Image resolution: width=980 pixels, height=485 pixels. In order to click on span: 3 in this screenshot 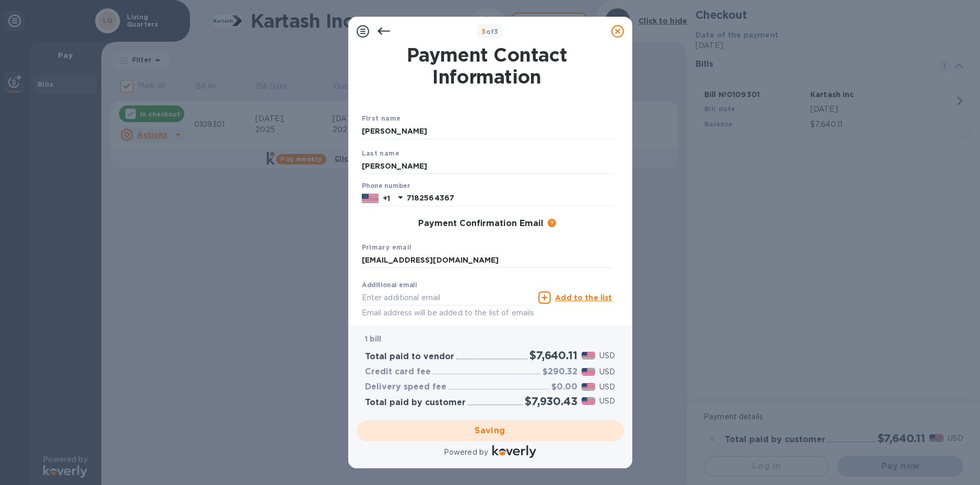, I will do `click(483, 31)`.